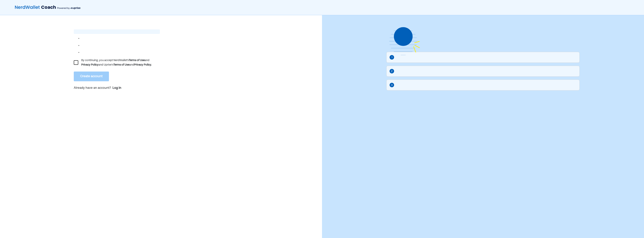  What do you see at coordinates (117, 88) in the screenshot?
I see `p: Already have an account?` at bounding box center [117, 88].